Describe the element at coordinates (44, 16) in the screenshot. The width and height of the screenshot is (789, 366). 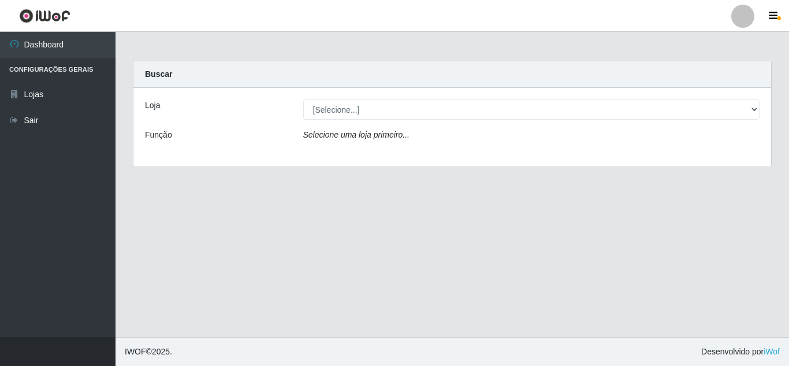
I see `img: CoreUI Logo` at that location.